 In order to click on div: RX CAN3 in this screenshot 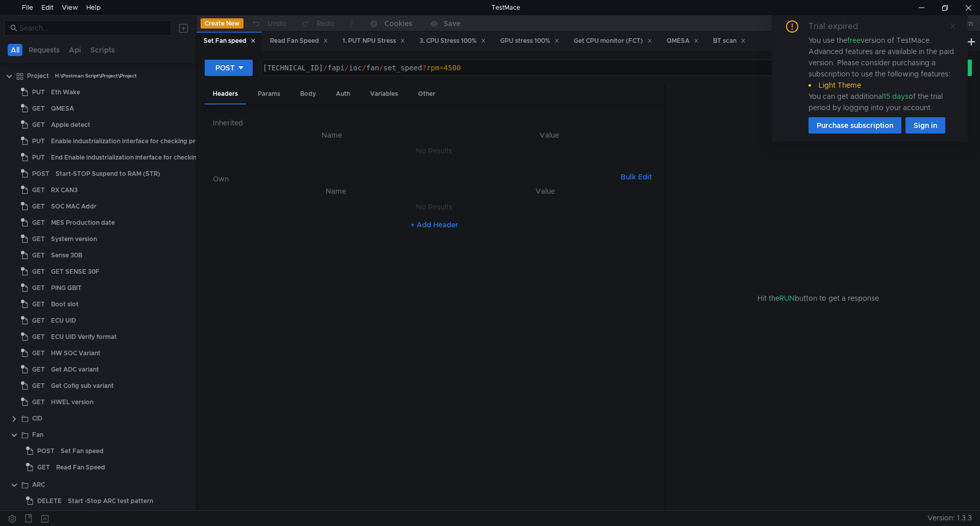, I will do `click(64, 190)`.